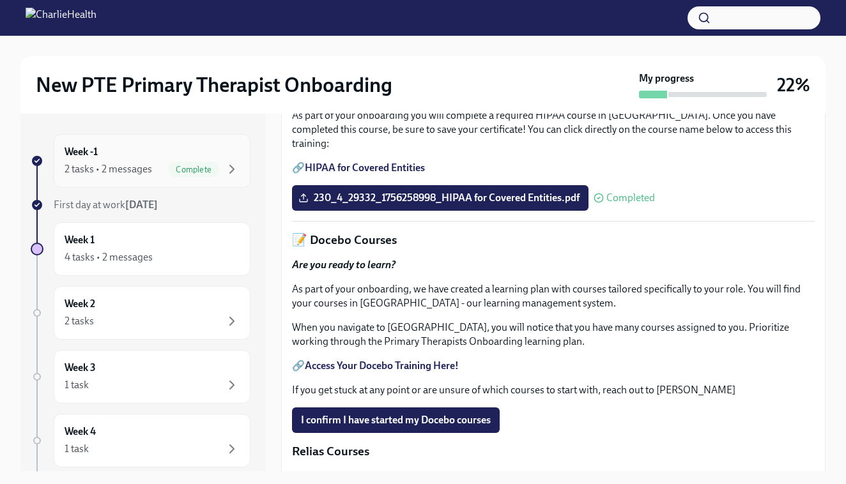 This screenshot has height=484, width=846. What do you see at coordinates (105, 204) in the screenshot?
I see `span: First day at work` at bounding box center [105, 204].